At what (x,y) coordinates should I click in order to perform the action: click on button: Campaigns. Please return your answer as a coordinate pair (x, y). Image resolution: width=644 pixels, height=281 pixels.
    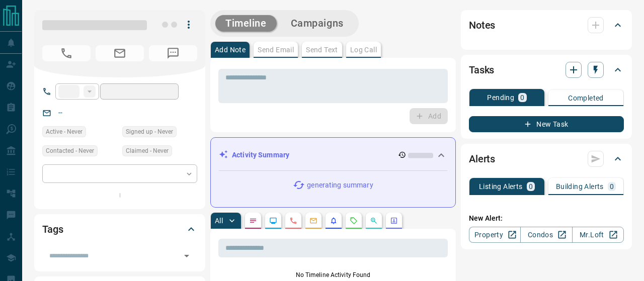
    Looking at the image, I should click on (317, 23).